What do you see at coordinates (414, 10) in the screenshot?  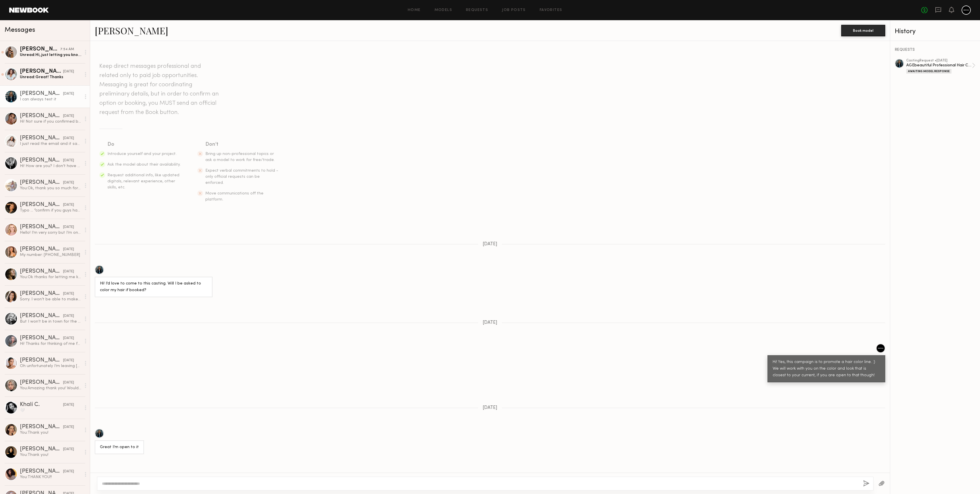 I see `a: Home` at bounding box center [414, 10].